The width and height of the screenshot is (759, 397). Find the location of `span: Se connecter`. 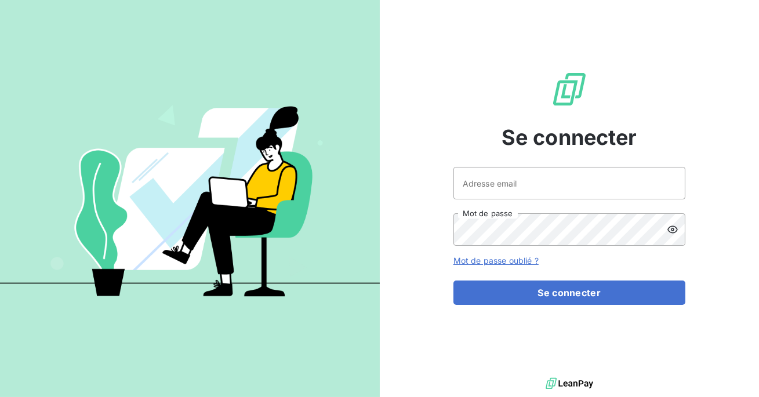

span: Se connecter is located at coordinates (569, 137).